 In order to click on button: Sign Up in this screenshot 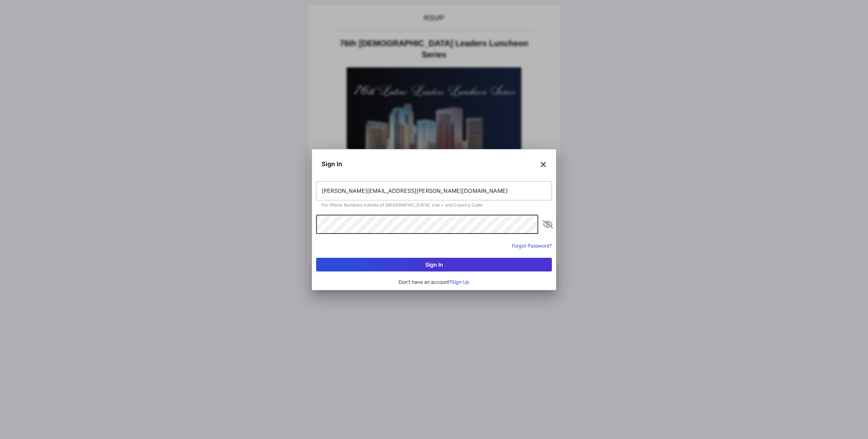, I will do `click(460, 282)`.